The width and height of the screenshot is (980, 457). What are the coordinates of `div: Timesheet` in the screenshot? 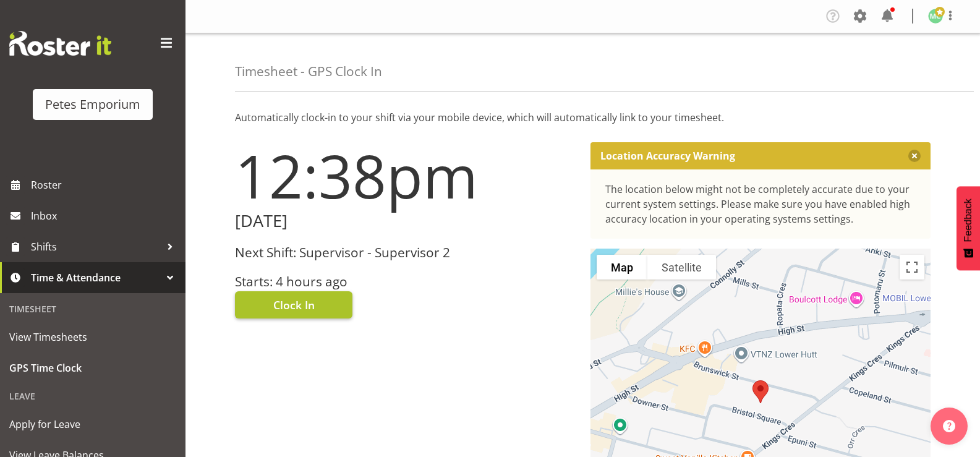 It's located at (92, 309).